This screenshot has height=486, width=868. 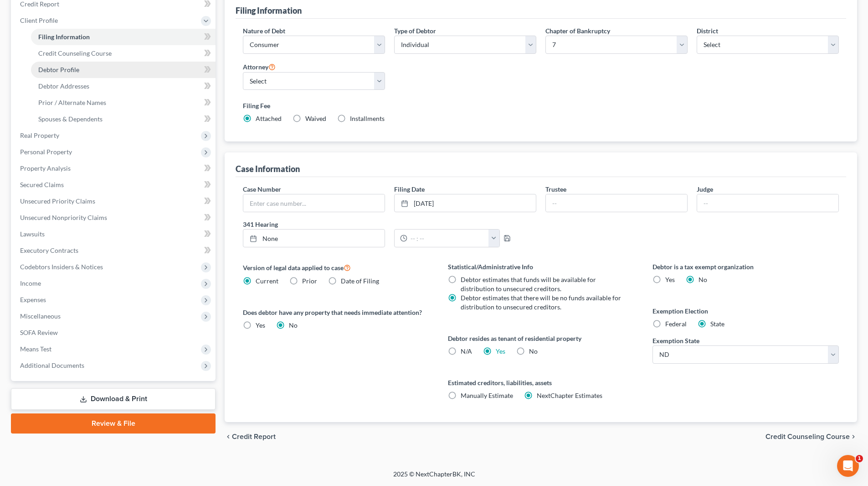 I want to click on a: Secured Claims, so click(x=114, y=184).